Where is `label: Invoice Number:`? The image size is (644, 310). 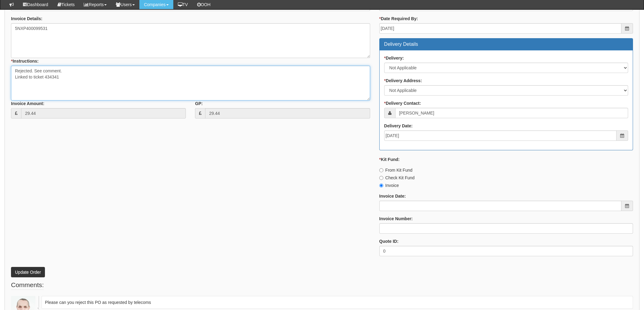 label: Invoice Number: is located at coordinates (396, 219).